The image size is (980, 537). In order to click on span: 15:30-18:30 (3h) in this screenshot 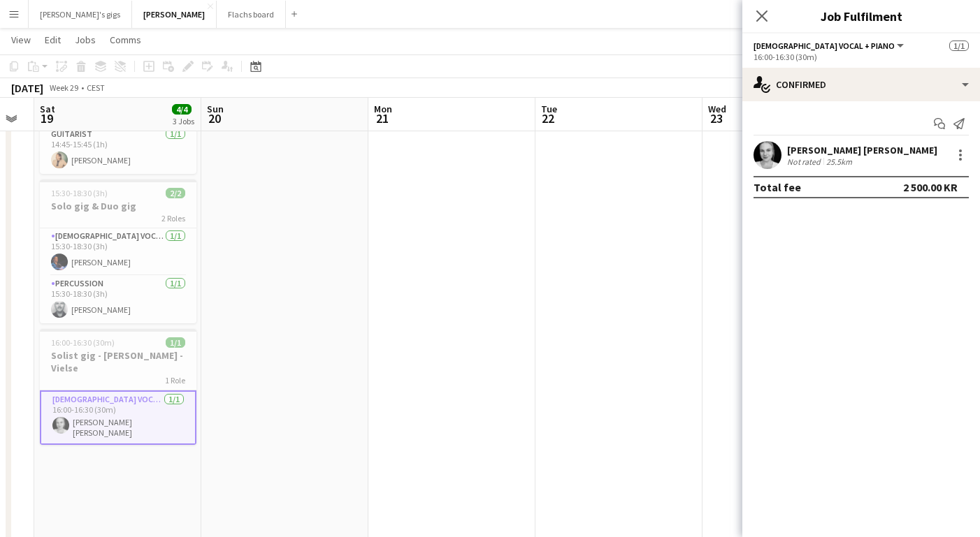, I will do `click(79, 193)`.